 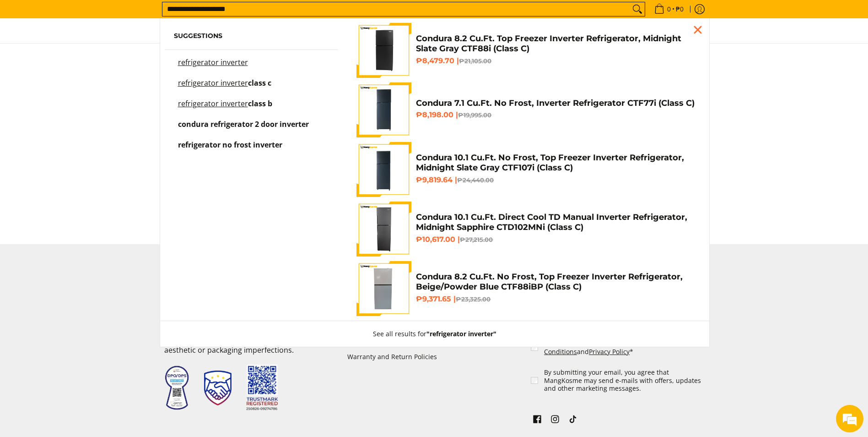 I want to click on a: Terms and Conditions, so click(x=604, y=347).